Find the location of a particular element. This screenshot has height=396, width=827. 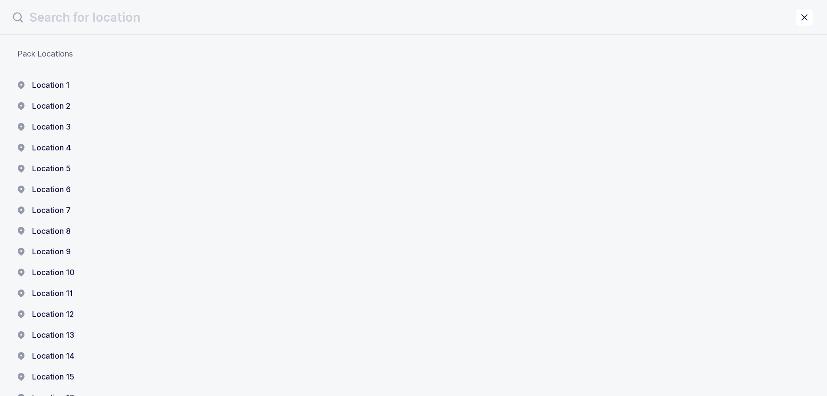

button: Location 12 is located at coordinates (46, 314).